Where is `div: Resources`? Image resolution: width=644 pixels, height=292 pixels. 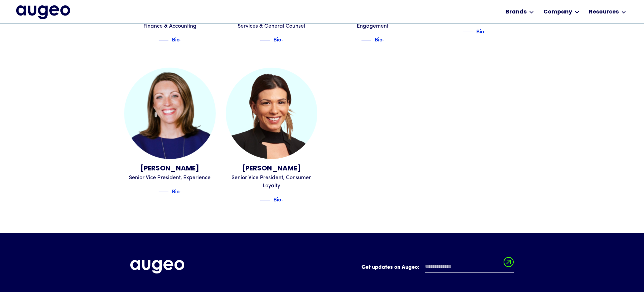
div: Resources is located at coordinates (604, 12).